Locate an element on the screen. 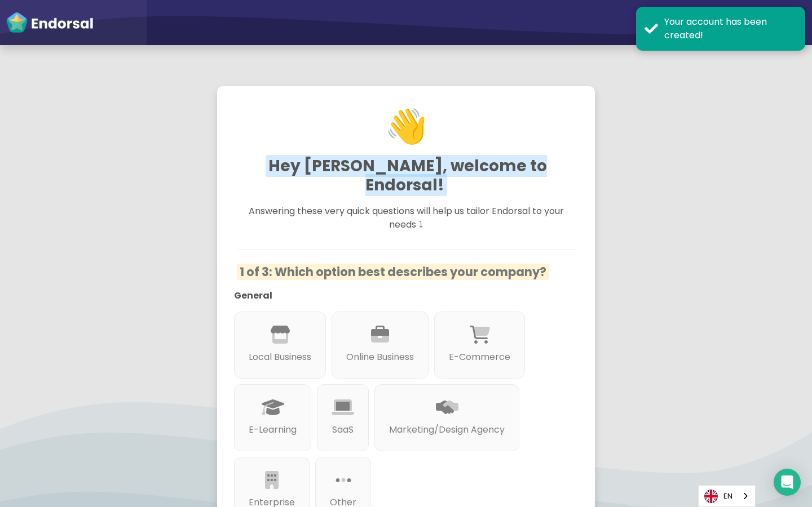  div: Your account has been created! is located at coordinates (730, 29).